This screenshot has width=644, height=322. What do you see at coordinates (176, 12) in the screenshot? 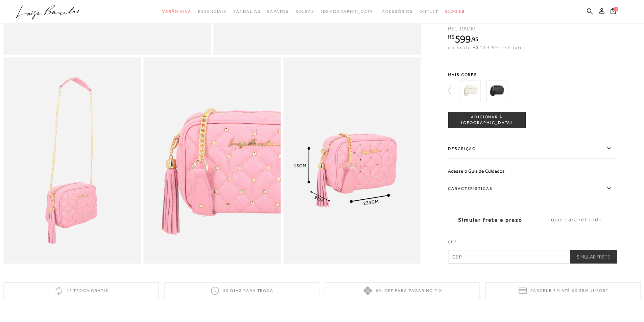
I see `span: Verão Viva` at bounding box center [176, 12].